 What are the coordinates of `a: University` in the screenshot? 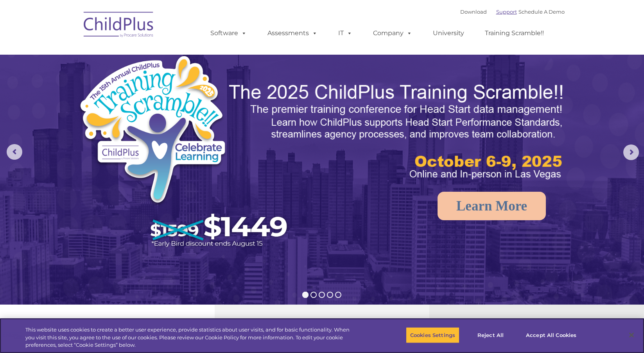 It's located at (449, 33).